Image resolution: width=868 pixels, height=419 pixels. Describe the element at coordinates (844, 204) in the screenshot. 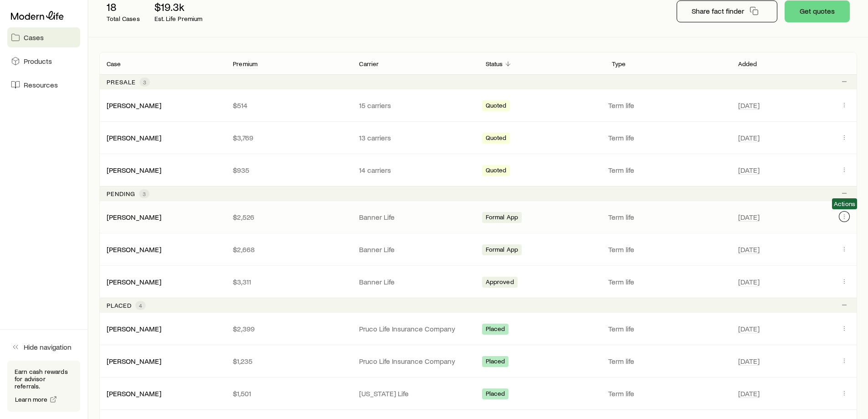

I see `span: Actions` at that location.